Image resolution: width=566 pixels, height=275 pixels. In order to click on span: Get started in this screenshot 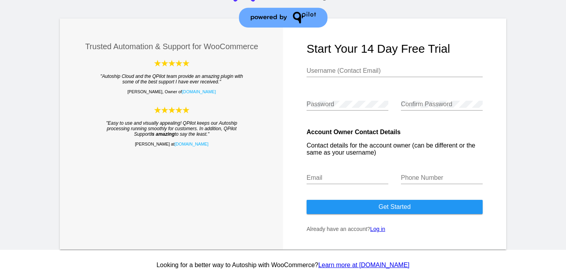, I will do `click(395, 207)`.